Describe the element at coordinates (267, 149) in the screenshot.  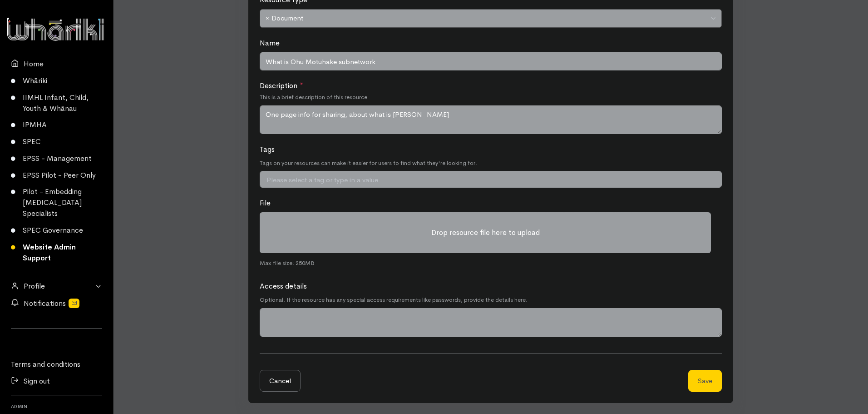
I see `label: Tags` at that location.